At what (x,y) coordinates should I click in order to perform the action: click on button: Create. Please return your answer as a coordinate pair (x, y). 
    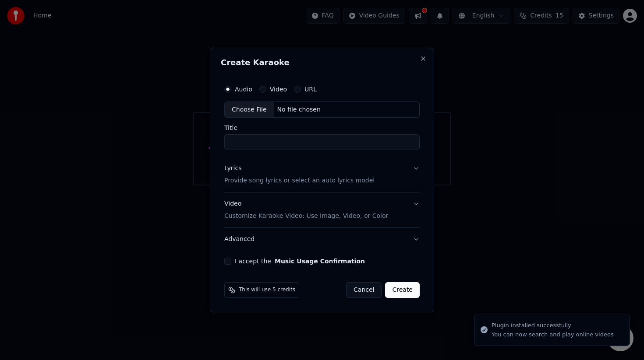
    Looking at the image, I should click on (402, 290).